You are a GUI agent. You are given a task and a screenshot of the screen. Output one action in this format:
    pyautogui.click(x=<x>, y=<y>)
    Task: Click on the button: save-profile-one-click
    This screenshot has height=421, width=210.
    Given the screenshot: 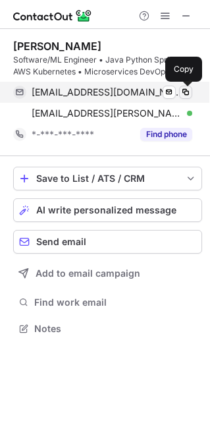 What is the action you would take?
    pyautogui.click(x=107, y=179)
    